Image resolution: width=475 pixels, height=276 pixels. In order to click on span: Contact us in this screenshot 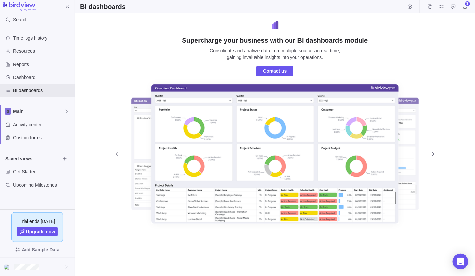, I will do `click(275, 71)`.